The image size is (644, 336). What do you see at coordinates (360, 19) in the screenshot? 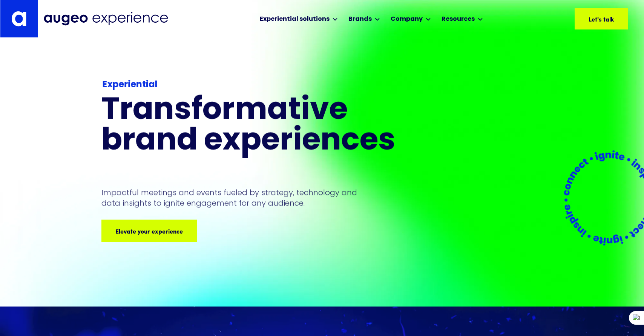
I see `div: Brands` at bounding box center [360, 19].